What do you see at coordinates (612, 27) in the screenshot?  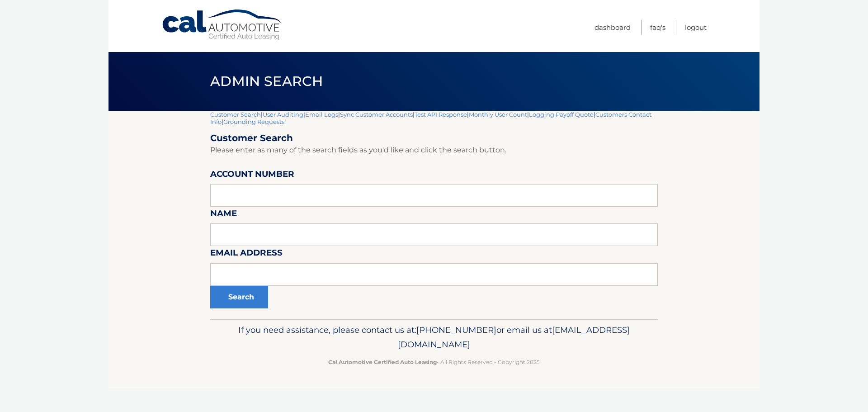 I see `a: Dashboard` at bounding box center [612, 27].